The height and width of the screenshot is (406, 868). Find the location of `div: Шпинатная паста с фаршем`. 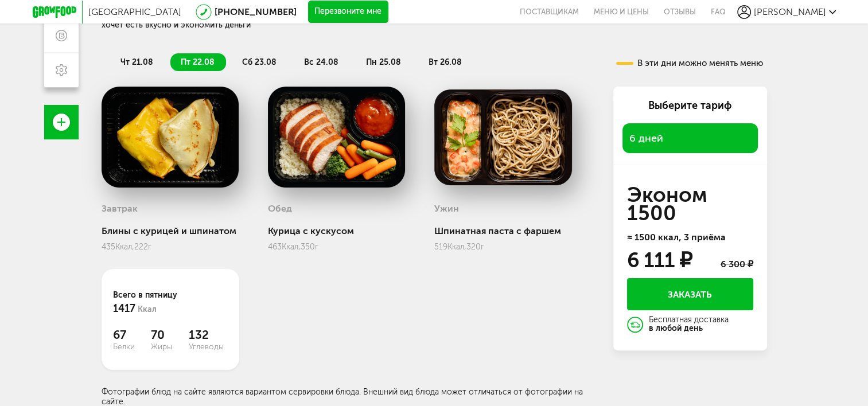

div: Шпинатная паста с фаршем is located at coordinates (503, 230).